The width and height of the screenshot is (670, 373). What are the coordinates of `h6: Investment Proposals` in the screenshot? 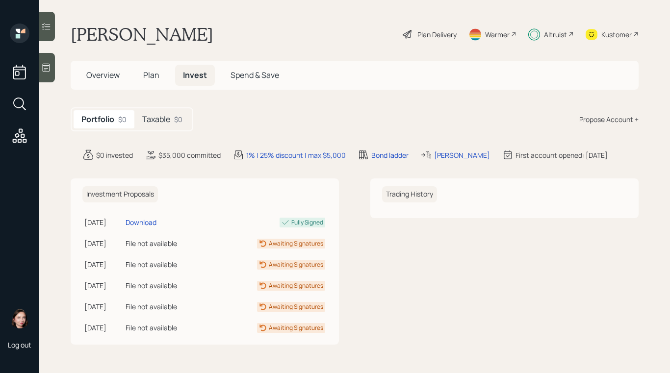 It's located at (120, 194).